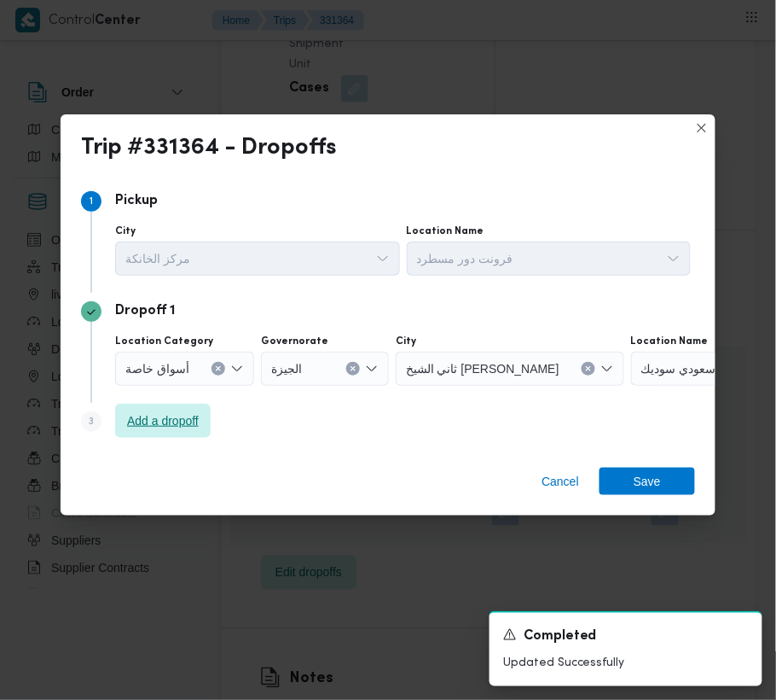 This screenshot has width=776, height=700. I want to click on svg: Step 2 is complete, so click(91, 313).